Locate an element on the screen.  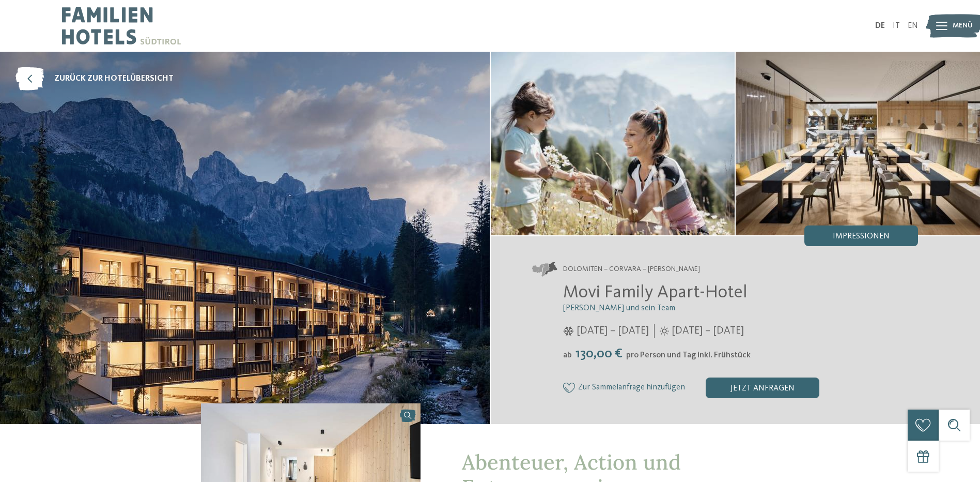
span: 130,00 € is located at coordinates (599, 354).